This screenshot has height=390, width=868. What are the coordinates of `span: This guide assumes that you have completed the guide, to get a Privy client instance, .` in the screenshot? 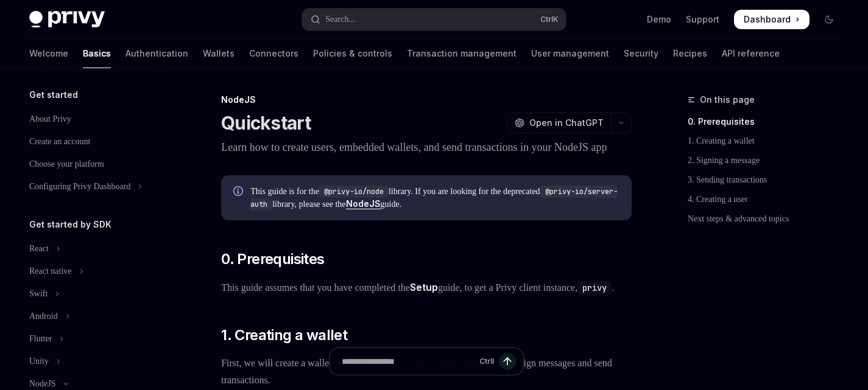 It's located at (426, 287).